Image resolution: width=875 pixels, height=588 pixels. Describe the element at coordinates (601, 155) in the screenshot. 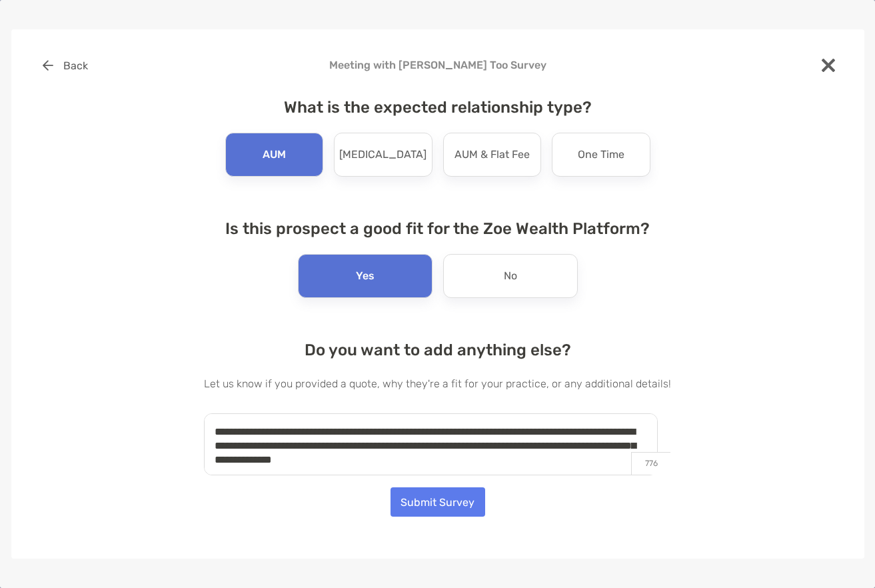

I see `p: One Time` at that location.